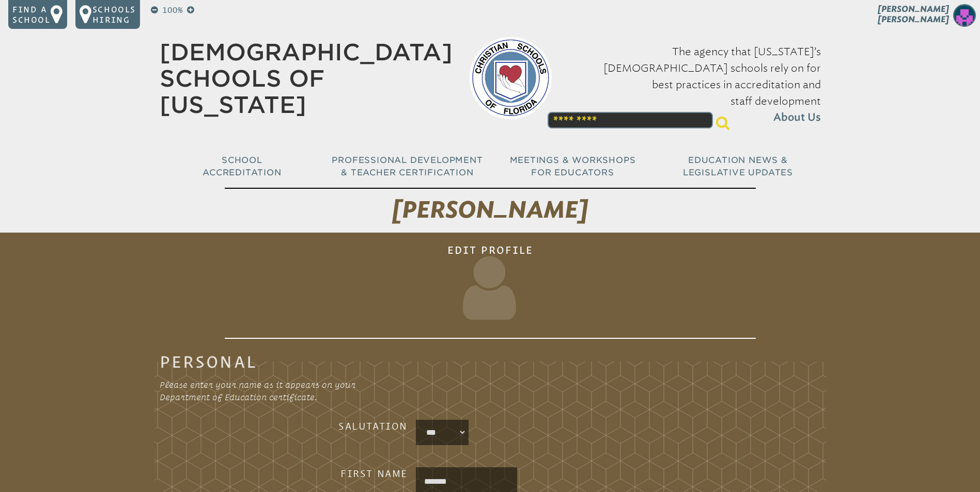 The width and height of the screenshot is (980, 492). Describe the element at coordinates (173, 10) in the screenshot. I see `p: 100%` at that location.